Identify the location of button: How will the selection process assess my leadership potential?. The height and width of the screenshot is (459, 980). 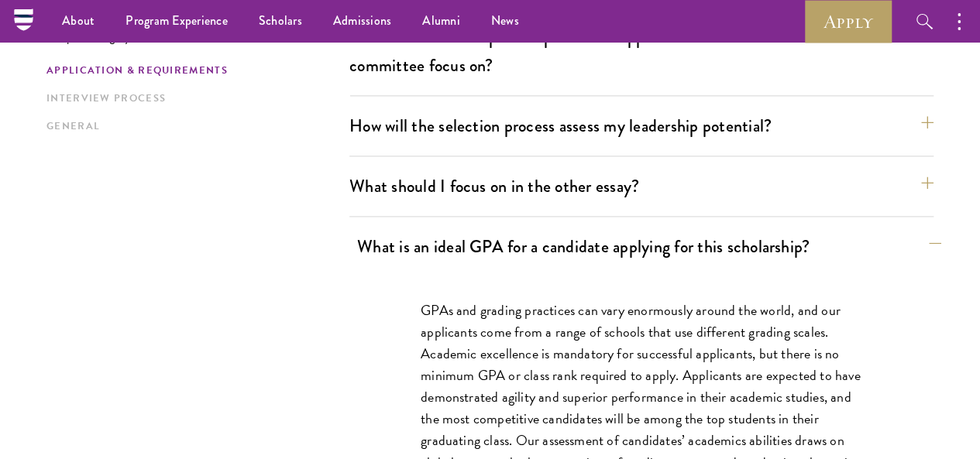
(641, 126).